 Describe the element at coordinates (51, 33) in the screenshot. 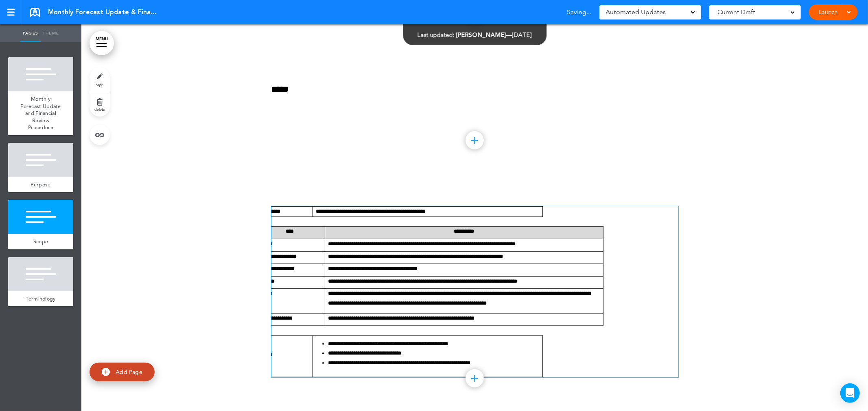

I see `a: Theme` at that location.